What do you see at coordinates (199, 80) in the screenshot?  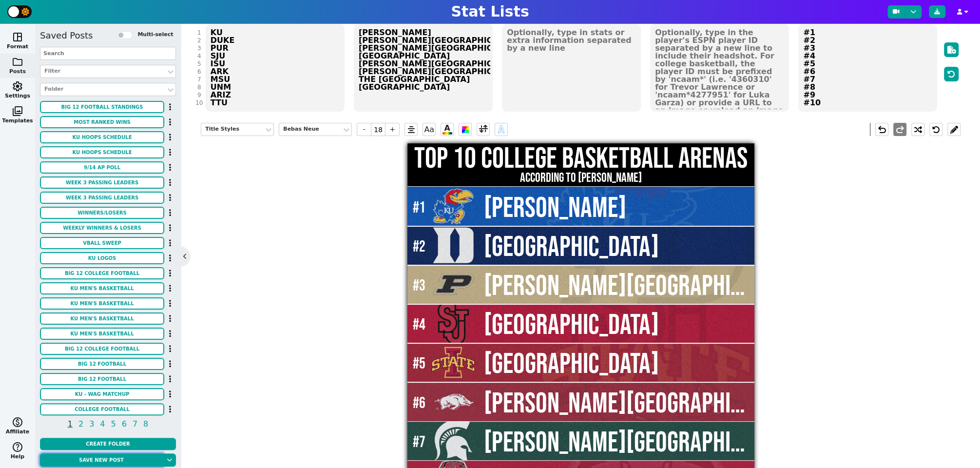 I see `div: 7` at bounding box center [199, 80].